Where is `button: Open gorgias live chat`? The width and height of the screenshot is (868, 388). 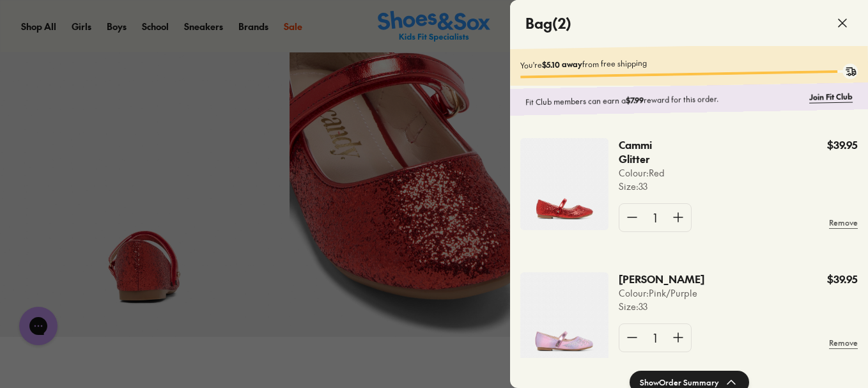
button: Open gorgias live chat is located at coordinates (26, 23).